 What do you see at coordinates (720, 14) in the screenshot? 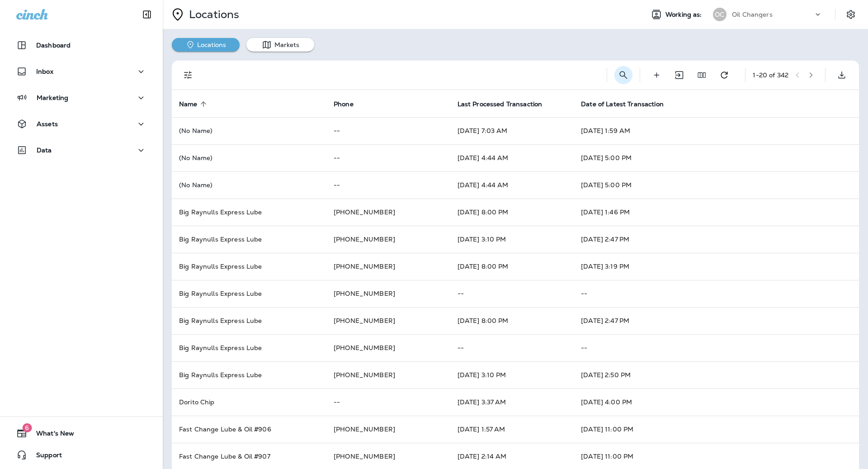
I see `div: OC` at bounding box center [720, 14].